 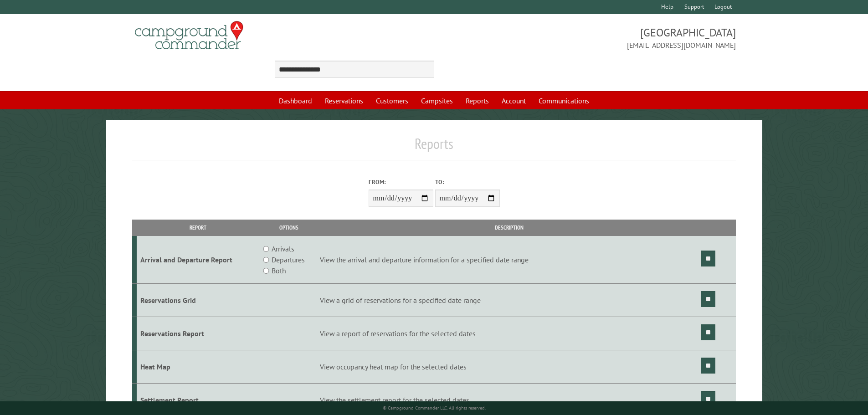 I want to click on a: Communications, so click(x=564, y=101).